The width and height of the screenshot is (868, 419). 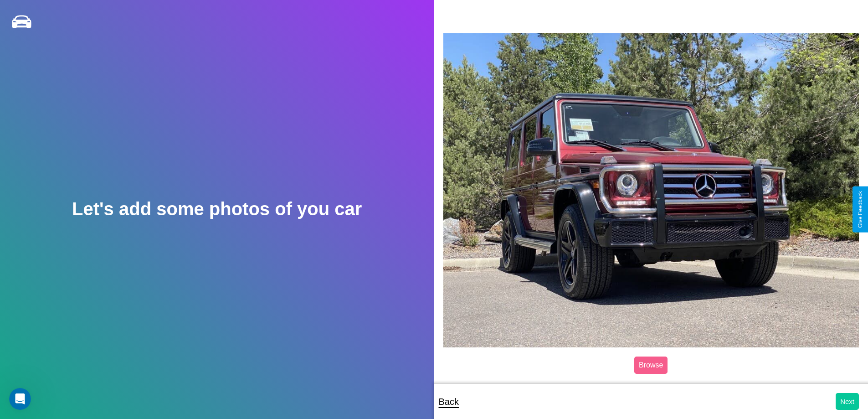 I want to click on img: posted, so click(x=651, y=190).